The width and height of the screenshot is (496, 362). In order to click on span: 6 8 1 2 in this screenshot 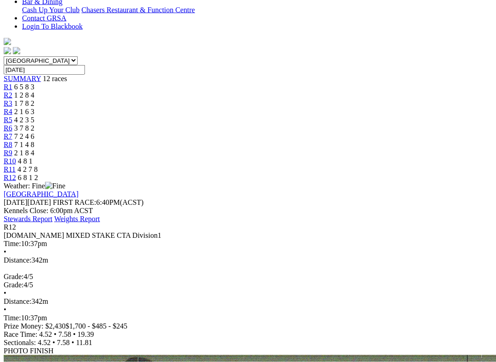, I will do `click(28, 178)`.